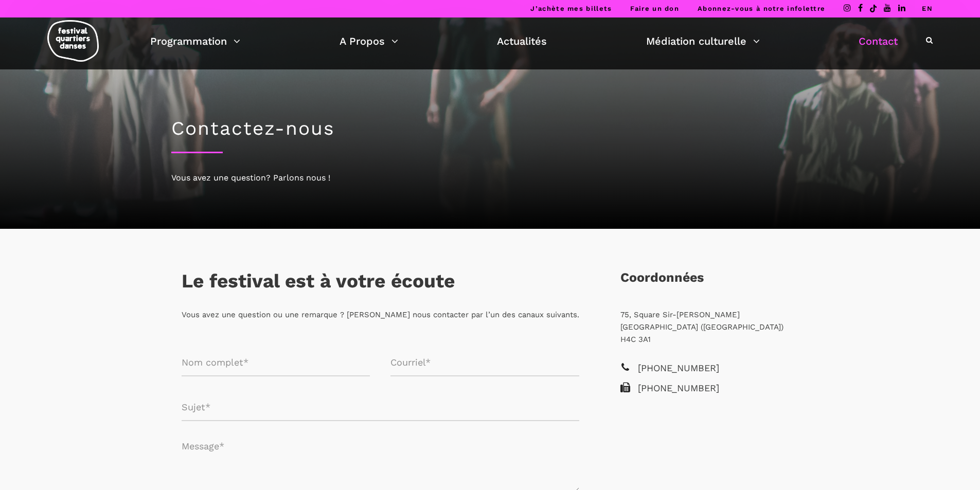 The height and width of the screenshot is (490, 980). Describe the element at coordinates (318, 282) in the screenshot. I see `h3: Le festival est à votre écoute` at that location.